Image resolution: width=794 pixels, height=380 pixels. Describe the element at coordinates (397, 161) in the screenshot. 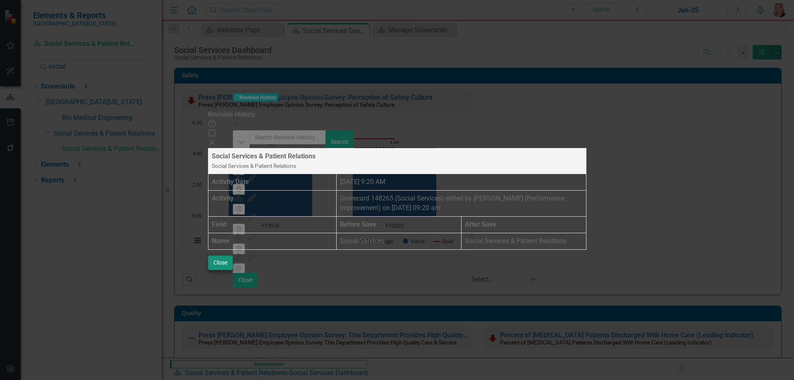

I see `div: Social Services & Patient Relations` at that location.